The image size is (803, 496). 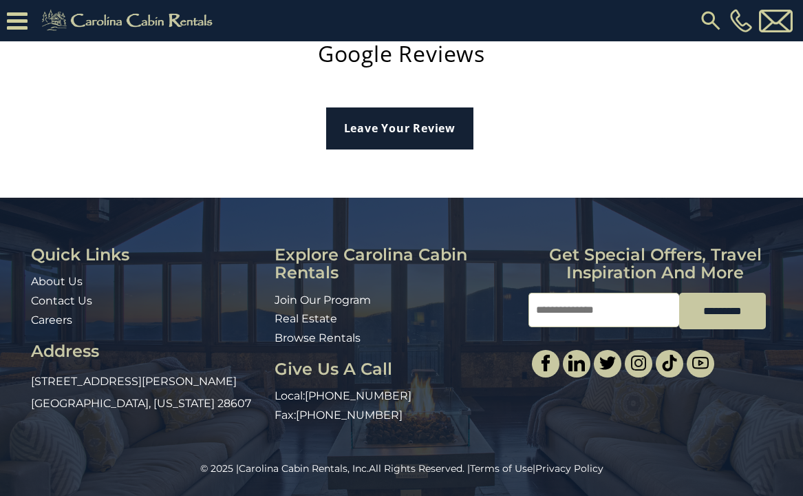 I want to click on img: tiktok.svg, so click(x=670, y=363).